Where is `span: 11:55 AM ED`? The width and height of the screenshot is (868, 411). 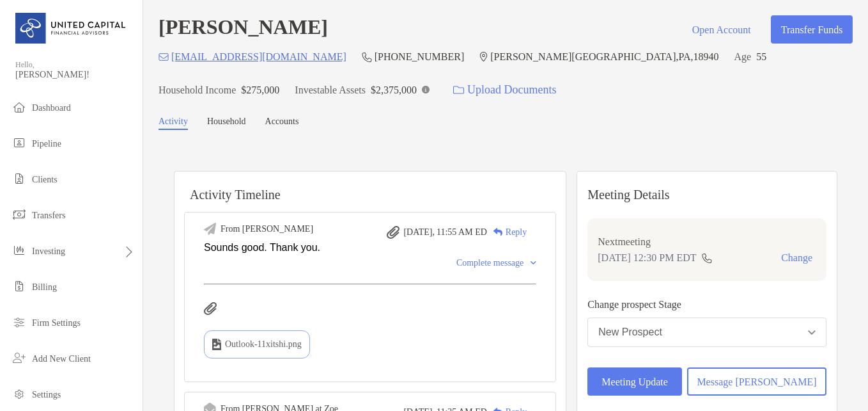
span: 11:55 AM ED is located at coordinates (462, 232).